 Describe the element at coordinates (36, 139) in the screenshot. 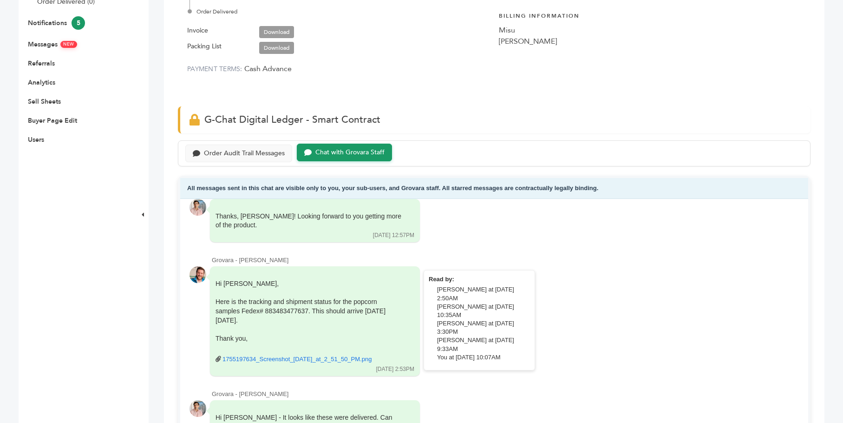

I see `a: Users` at that location.